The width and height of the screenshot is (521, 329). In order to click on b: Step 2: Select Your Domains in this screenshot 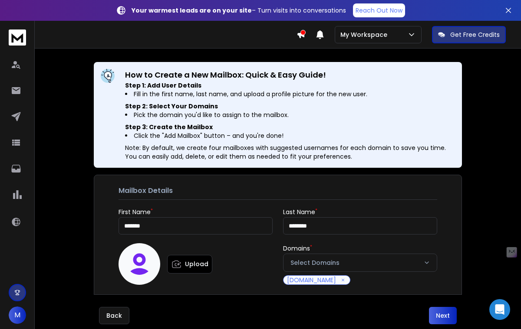, I will do `click(171, 106)`.